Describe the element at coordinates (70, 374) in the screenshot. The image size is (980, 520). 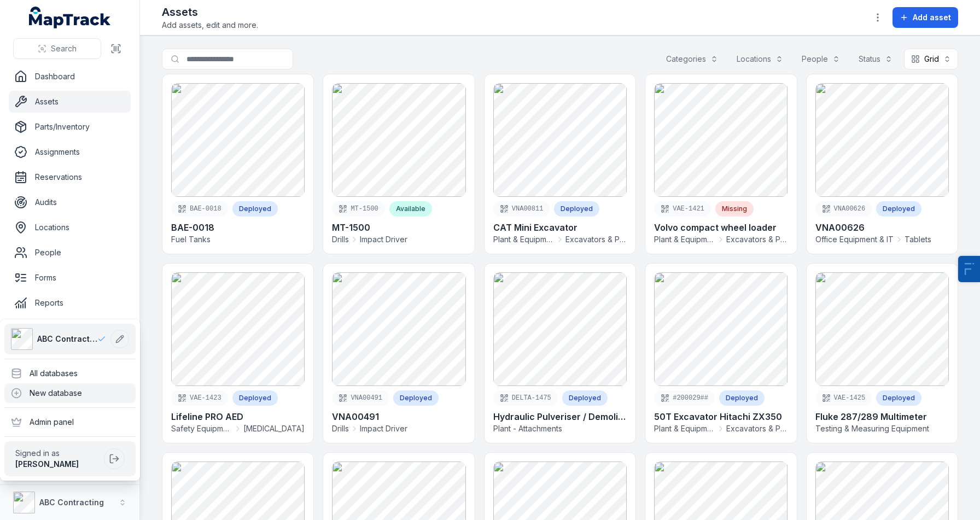
I see `div: All databases` at that location.